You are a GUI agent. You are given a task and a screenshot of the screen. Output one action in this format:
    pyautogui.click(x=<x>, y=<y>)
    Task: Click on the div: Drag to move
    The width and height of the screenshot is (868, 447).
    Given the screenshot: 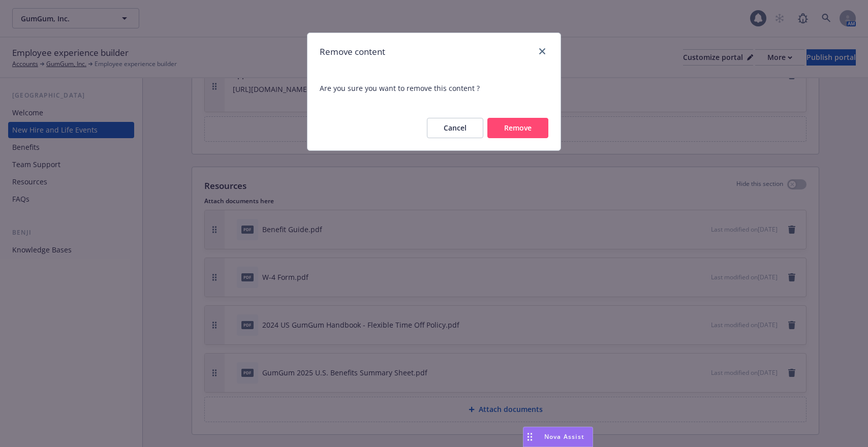 What is the action you would take?
    pyautogui.click(x=529, y=437)
    